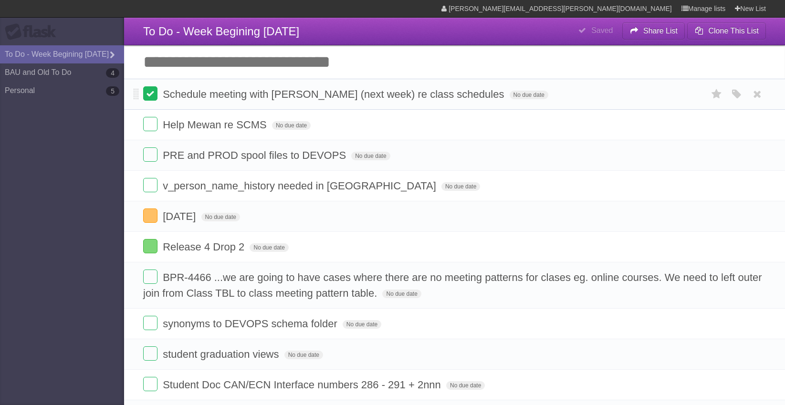  What do you see at coordinates (453, 285) in the screenshot?
I see `span: BPR-4466 ...we are going to have cases where there are no meeting patterns for clases eg. online ...` at bounding box center [453, 285].